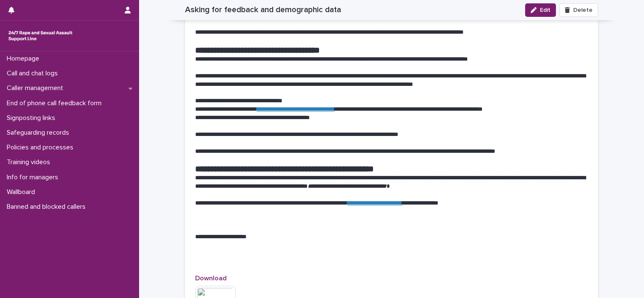 Image resolution: width=644 pixels, height=298 pixels. Describe the element at coordinates (34, 177) in the screenshot. I see `p: Info for managers` at that location.